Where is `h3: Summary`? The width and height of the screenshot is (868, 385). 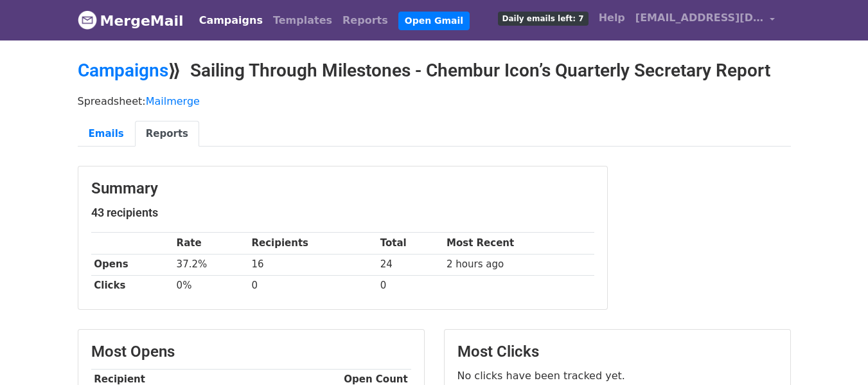 h3: Summary is located at coordinates (342, 189).